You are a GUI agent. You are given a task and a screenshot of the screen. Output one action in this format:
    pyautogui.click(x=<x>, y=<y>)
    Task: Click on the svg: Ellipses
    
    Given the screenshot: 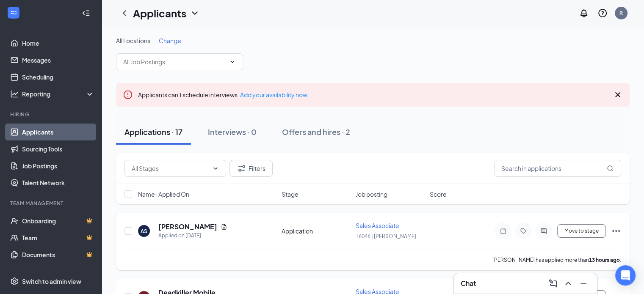 What is the action you would take?
    pyautogui.click(x=616, y=231)
    